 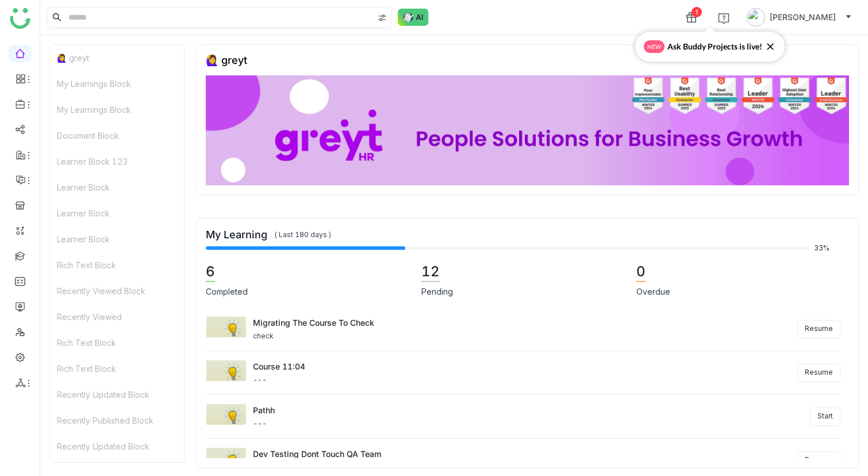 I want to click on div: Learner Block 123, so click(x=117, y=161).